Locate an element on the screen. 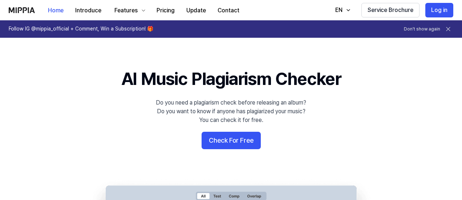 This screenshot has width=462, height=200. a: Check For Free is located at coordinates (231, 141).